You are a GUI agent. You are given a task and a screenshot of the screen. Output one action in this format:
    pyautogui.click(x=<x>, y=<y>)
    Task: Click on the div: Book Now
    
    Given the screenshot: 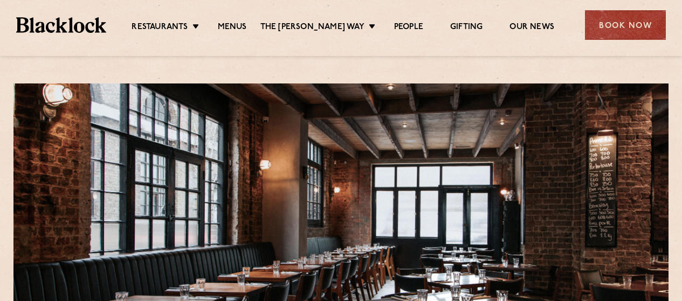 What is the action you would take?
    pyautogui.click(x=625, y=25)
    